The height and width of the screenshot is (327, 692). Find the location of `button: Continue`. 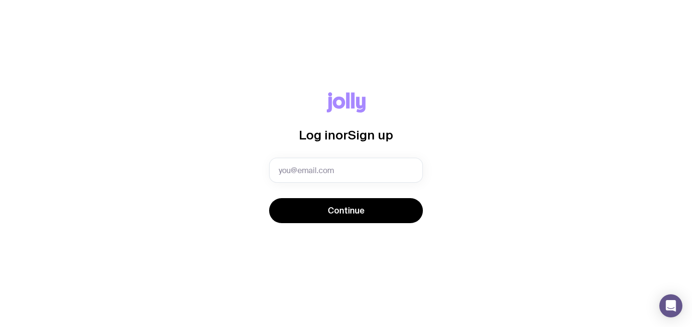

button: Continue is located at coordinates (346, 211).